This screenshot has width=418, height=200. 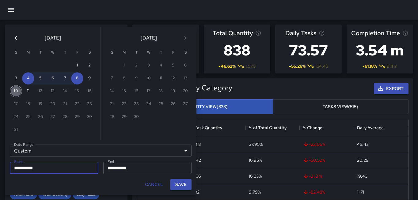 What do you see at coordinates (181, 184) in the screenshot?
I see `button: Save` at bounding box center [181, 184].